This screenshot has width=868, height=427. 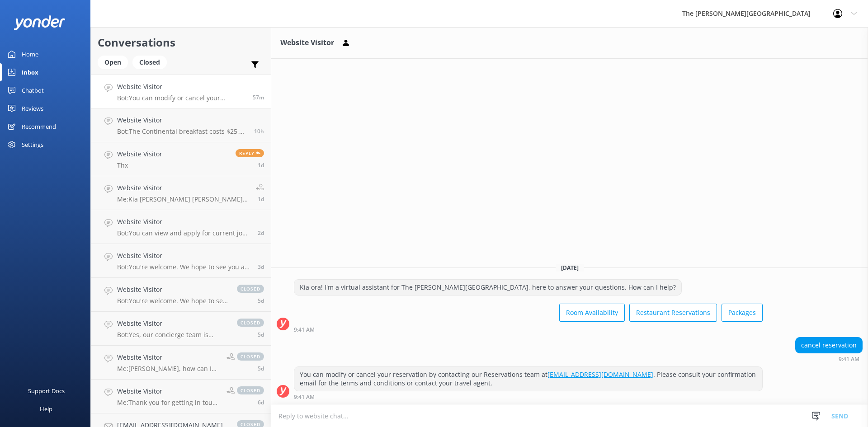 What do you see at coordinates (30, 54) in the screenshot?
I see `div: Home` at bounding box center [30, 54].